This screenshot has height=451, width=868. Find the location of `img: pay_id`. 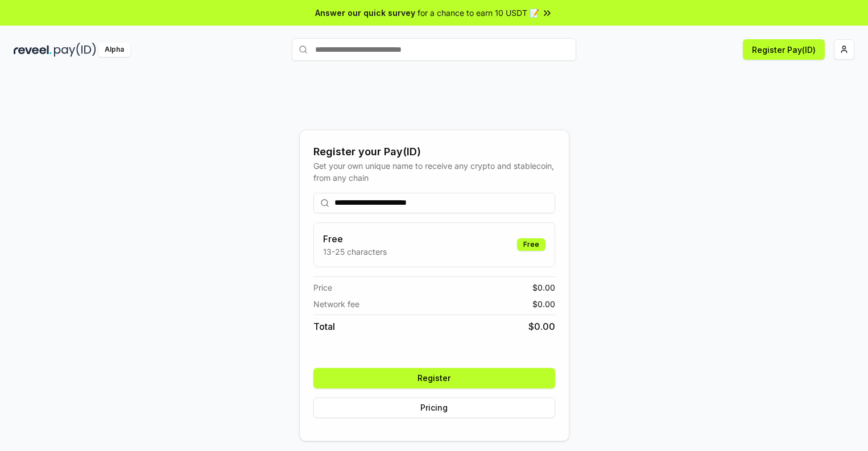

img: pay_id is located at coordinates (75, 49).